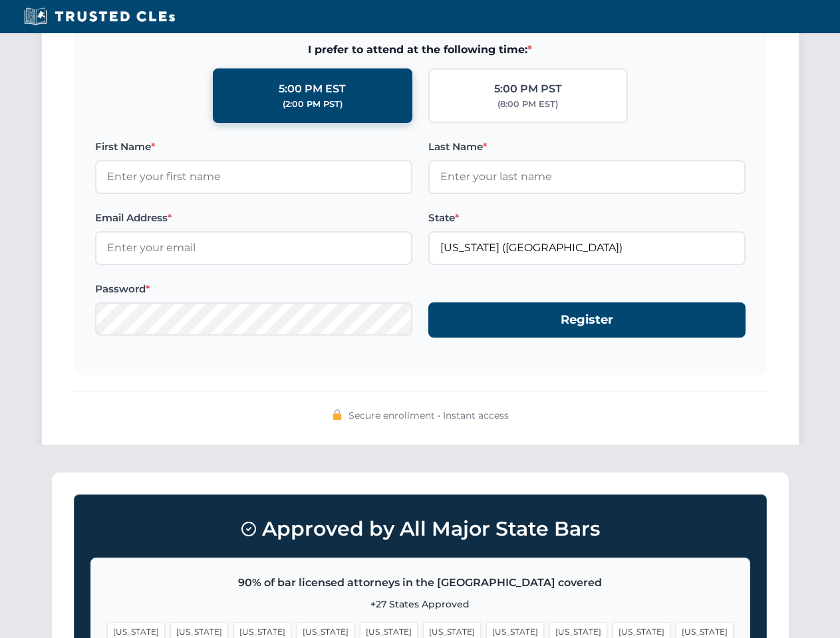  What do you see at coordinates (420, 530) in the screenshot?
I see `h3: Approved by All Major State Bars` at bounding box center [420, 530].